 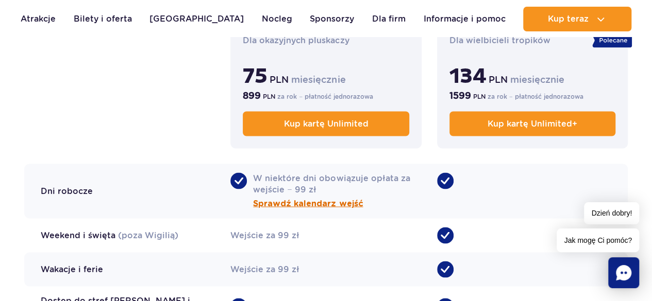 What do you see at coordinates (532, 124) in the screenshot?
I see `span: Kup kartę Unlimited+` at bounding box center [532, 124].